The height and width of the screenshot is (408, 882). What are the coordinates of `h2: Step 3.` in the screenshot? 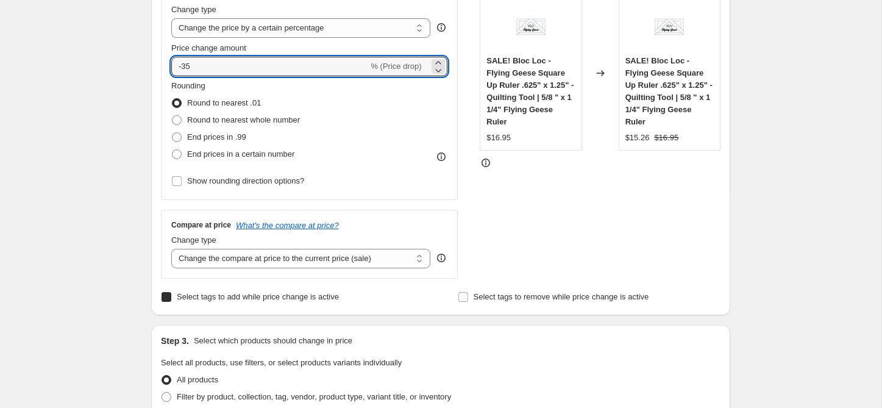 It's located at (175, 341).